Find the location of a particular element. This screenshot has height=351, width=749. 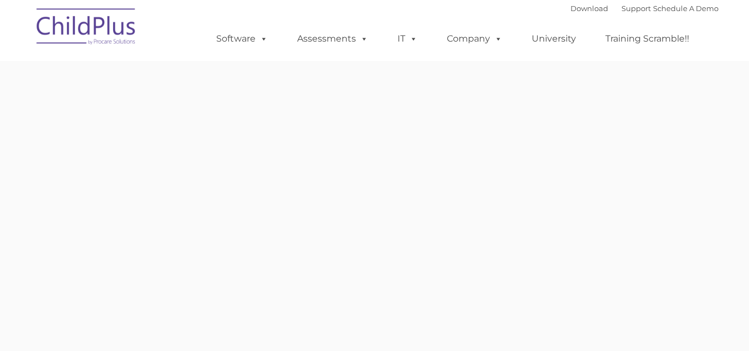

a: Assessments is located at coordinates (332, 39).